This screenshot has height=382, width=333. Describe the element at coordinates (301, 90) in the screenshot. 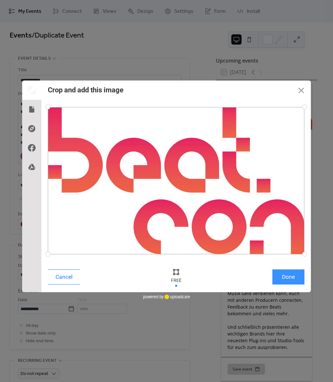

I see `button: Close` at that location.